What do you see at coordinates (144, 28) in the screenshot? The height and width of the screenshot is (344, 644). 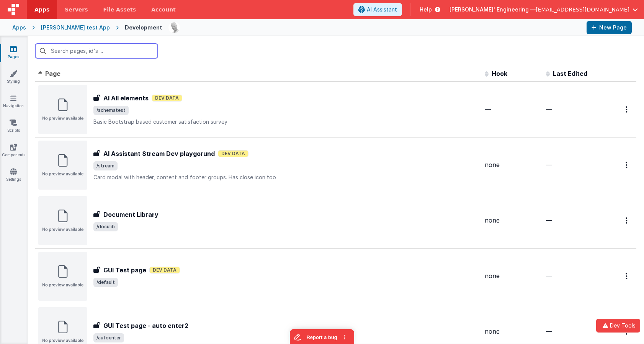 I see `div: Development` at bounding box center [144, 28].